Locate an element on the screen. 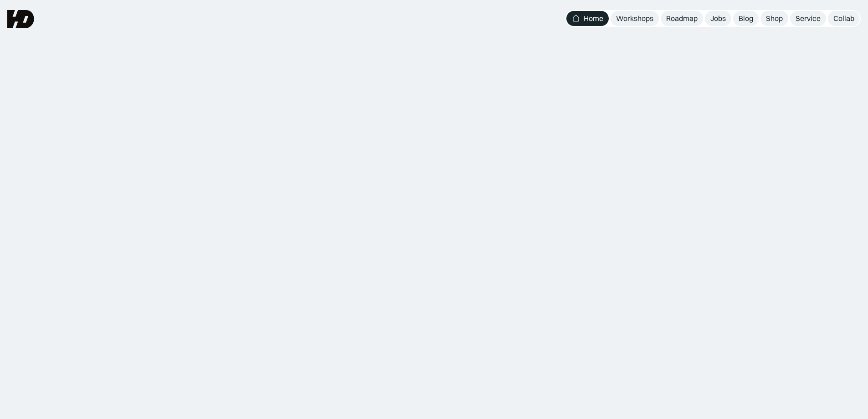 The height and width of the screenshot is (419, 868). div: Jobs is located at coordinates (718, 18).